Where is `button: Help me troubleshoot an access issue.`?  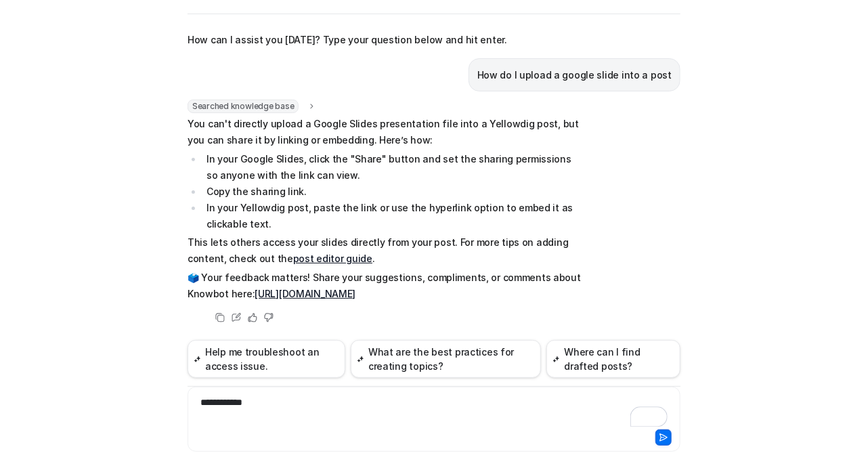
button: Help me troubleshoot an access issue. is located at coordinates (266, 359).